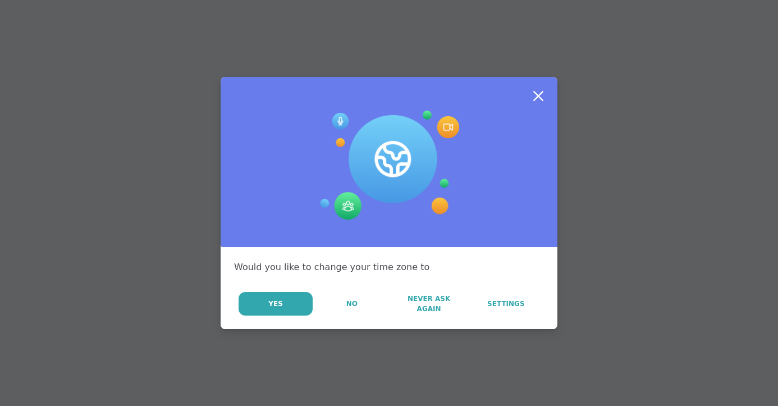 The width and height of the screenshot is (778, 406). What do you see at coordinates (506, 304) in the screenshot?
I see `span: Settings` at bounding box center [506, 304].